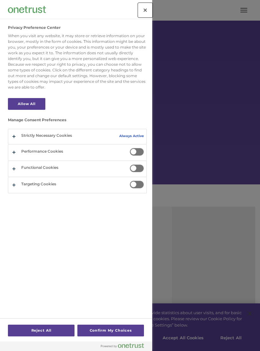  I want to click on div: When you visit any website, it may store or retrieve information on your browser, mostly in the f..., so click(77, 62).